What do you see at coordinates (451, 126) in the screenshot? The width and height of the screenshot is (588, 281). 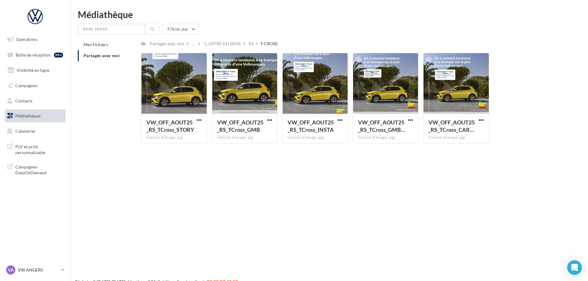 I see `span: VW_OFF_AOUT25_RS_TCross_CARRE` at bounding box center [451, 126].